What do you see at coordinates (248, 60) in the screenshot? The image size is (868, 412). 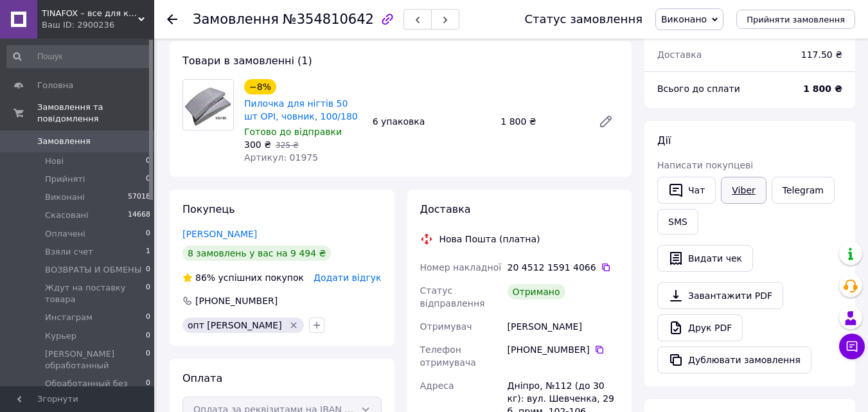 I see `span: Товари в замовленні (1)` at bounding box center [248, 60].